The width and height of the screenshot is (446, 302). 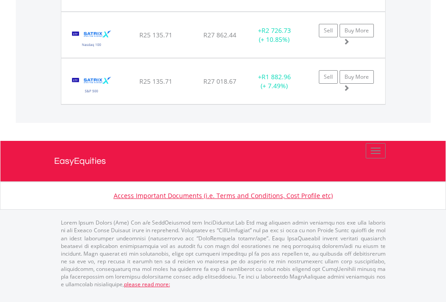 What do you see at coordinates (274, 35) in the screenshot?
I see `div: + (+ 10.85%)` at bounding box center [274, 35].